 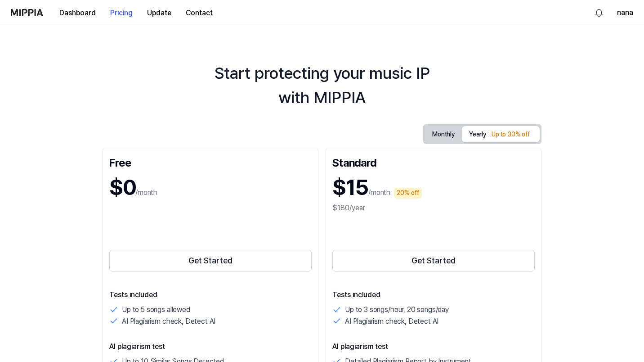 I want to click on img: 알림, so click(x=599, y=12).